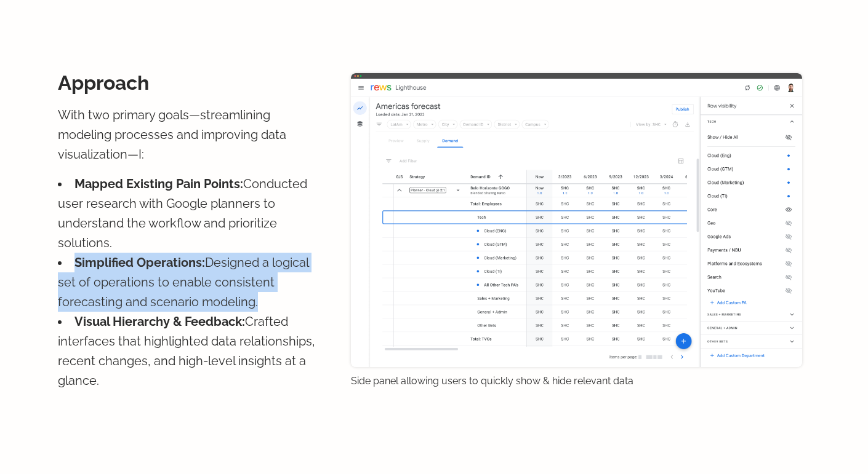 This screenshot has height=474, width=868. What do you see at coordinates (190, 135) in the screenshot?
I see `p: With two primary goals—streamlining modeling processes and improving data visualization—I:` at bounding box center [190, 135].